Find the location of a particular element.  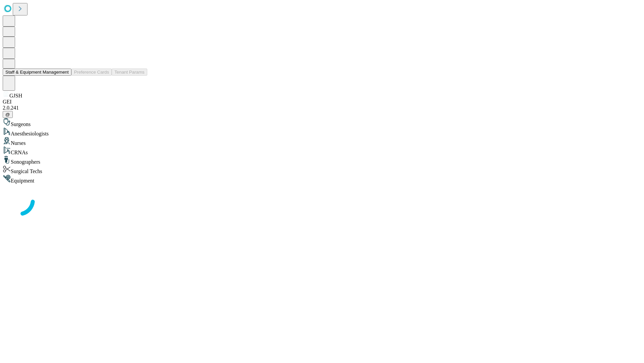

div: Equipment is located at coordinates (322, 179).